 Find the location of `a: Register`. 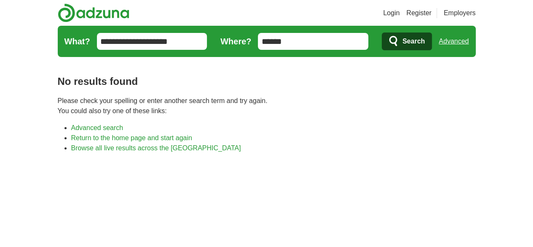

a: Register is located at coordinates (419, 13).